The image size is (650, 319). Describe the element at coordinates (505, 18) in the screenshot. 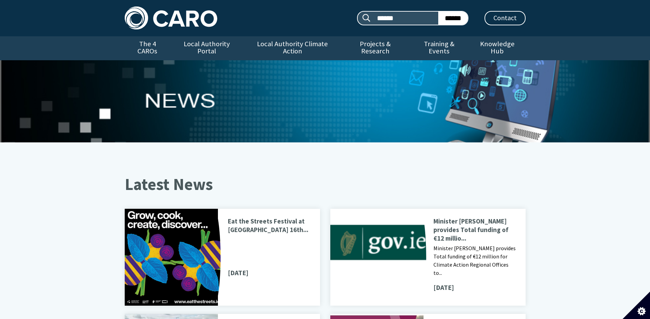

I see `a: Contact` at that location.